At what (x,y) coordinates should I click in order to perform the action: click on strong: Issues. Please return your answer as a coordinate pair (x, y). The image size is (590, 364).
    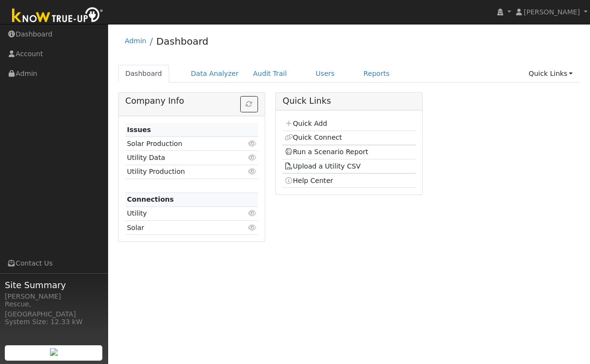
    Looking at the image, I should click on (139, 130).